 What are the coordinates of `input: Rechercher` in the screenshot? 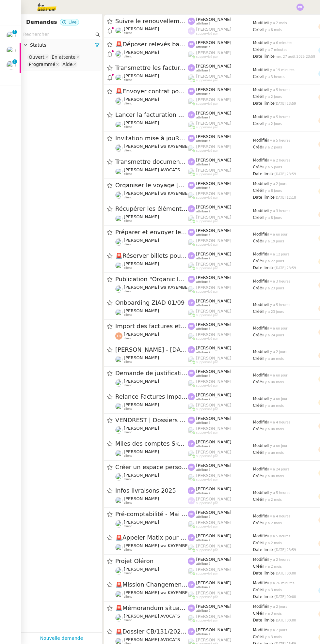 It's located at (58, 34).